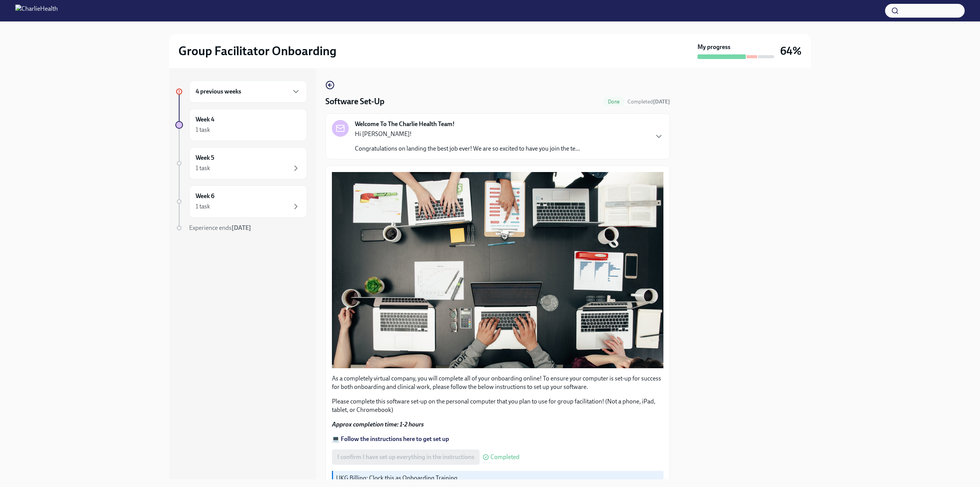 The height and width of the screenshot is (487, 980). I want to click on h4: Software Set-Up, so click(355, 102).